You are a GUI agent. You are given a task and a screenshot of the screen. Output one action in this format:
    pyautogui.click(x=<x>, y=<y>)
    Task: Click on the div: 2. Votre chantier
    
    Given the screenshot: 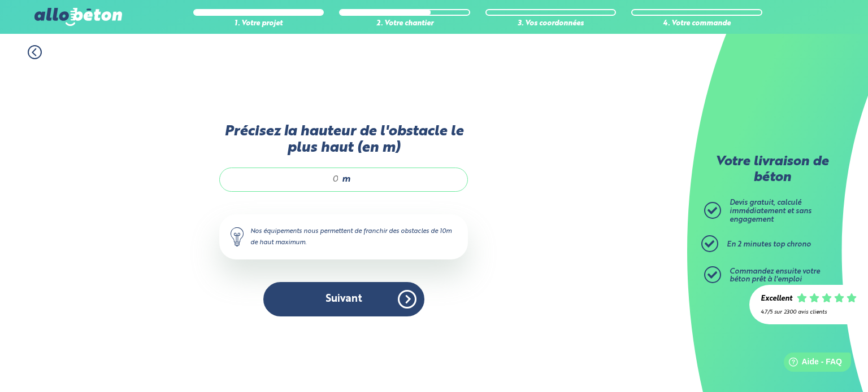 What is the action you would take?
    pyautogui.click(x=404, y=23)
    